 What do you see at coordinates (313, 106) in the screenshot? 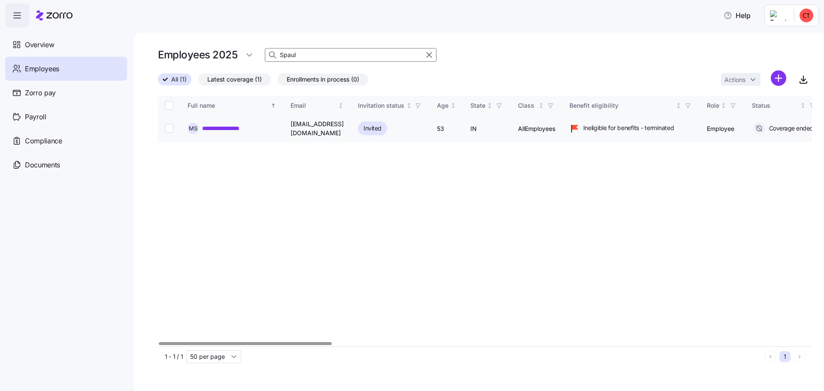
I see `div: Email` at bounding box center [313, 106].